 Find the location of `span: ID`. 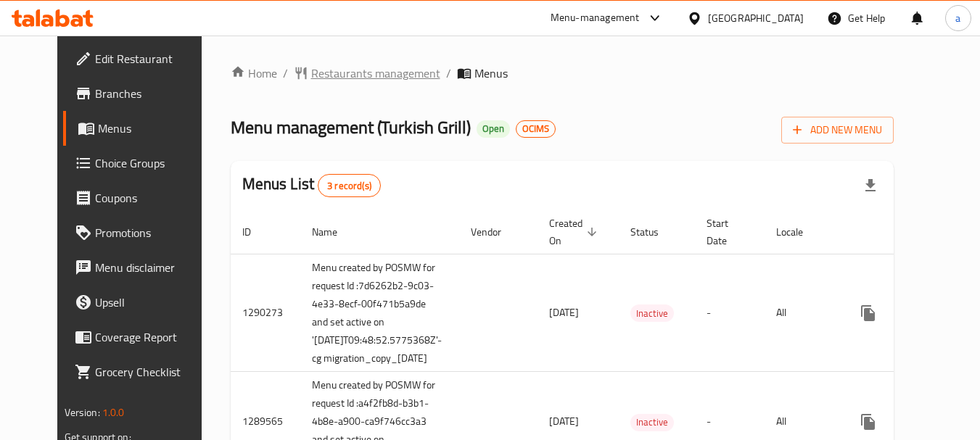

span: ID is located at coordinates (256, 232).